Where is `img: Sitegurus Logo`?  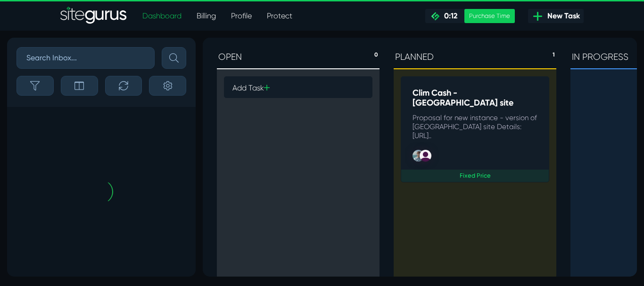
img: Sitegurus Logo is located at coordinates (94, 16).